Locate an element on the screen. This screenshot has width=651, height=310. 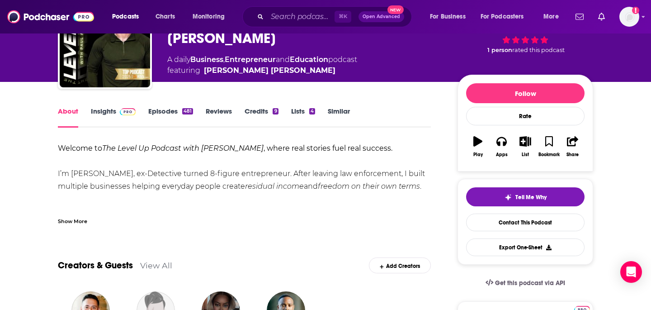
button: Show profile menu is located at coordinates (630, 17).